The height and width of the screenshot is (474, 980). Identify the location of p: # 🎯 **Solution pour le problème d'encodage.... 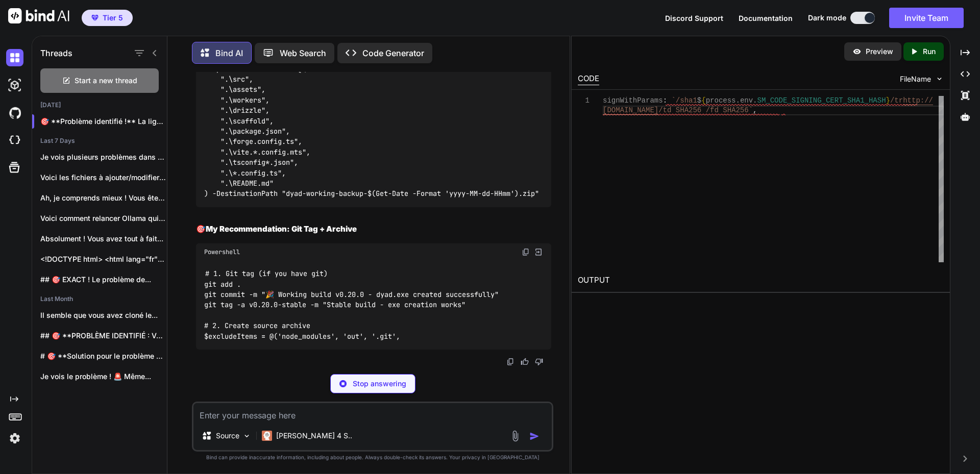
(103, 356).